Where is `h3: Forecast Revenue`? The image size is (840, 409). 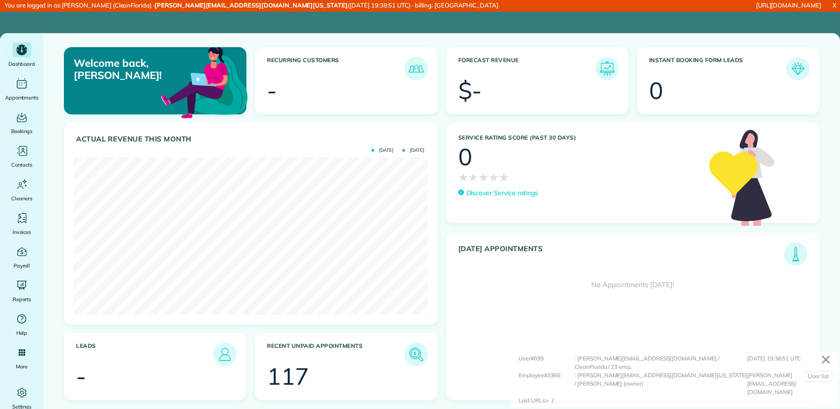 h3: Forecast Revenue is located at coordinates (527, 69).